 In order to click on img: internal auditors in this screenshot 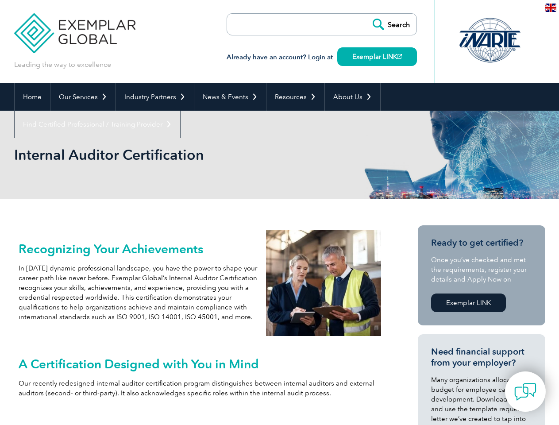, I will do `click(323, 283)`.